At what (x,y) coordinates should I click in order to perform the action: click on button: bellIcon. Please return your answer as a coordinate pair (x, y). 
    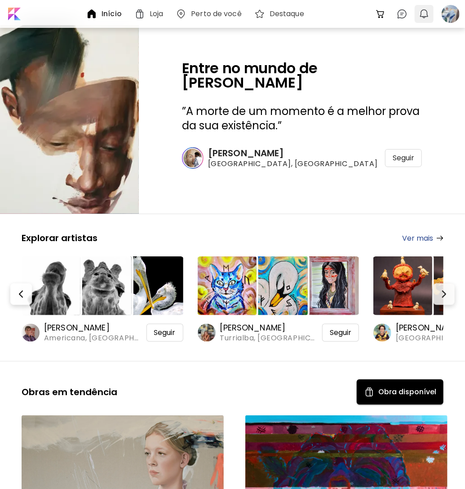
    Looking at the image, I should click on (424, 14).